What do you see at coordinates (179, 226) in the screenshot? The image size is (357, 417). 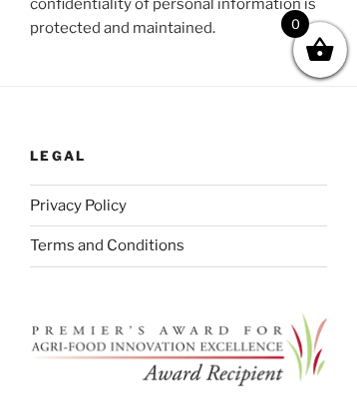 I see `nav: Legal` at bounding box center [179, 226].